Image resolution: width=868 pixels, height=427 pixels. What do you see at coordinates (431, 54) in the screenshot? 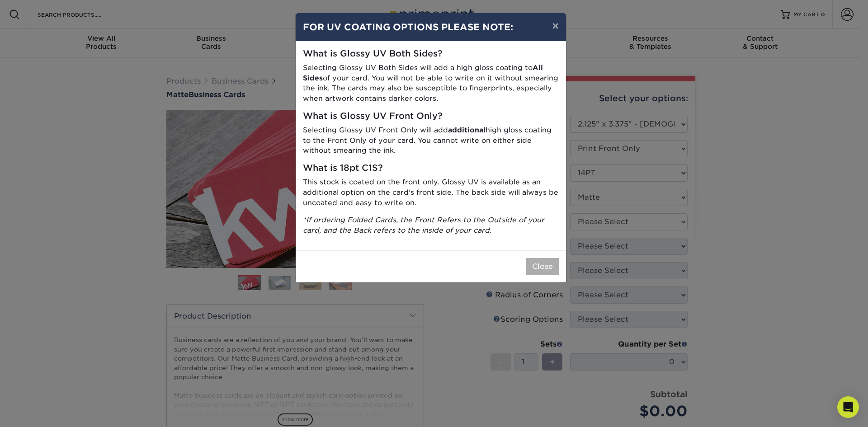
I see `h5: What is Glossy UV Both Sides?` at bounding box center [431, 54].